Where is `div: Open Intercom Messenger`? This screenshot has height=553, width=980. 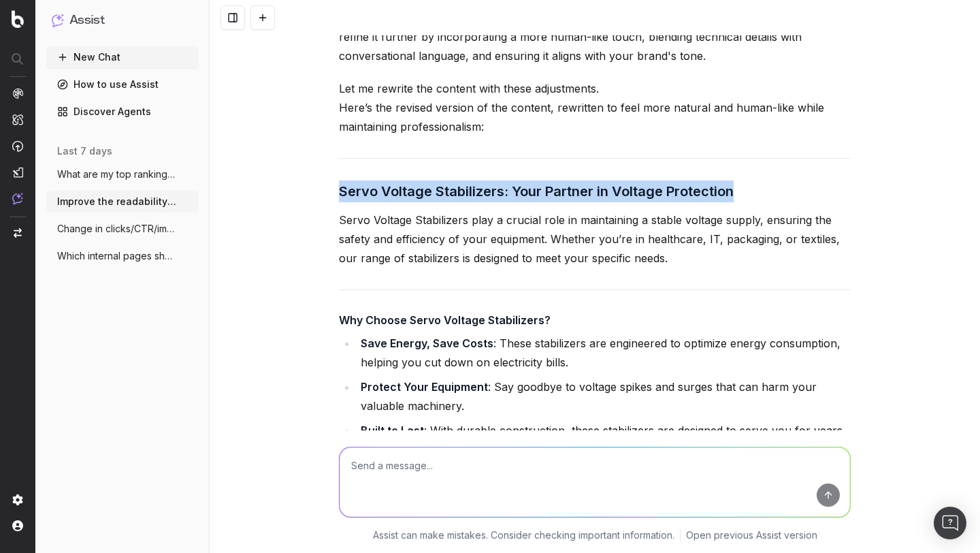
div: Open Intercom Messenger is located at coordinates (950, 523).